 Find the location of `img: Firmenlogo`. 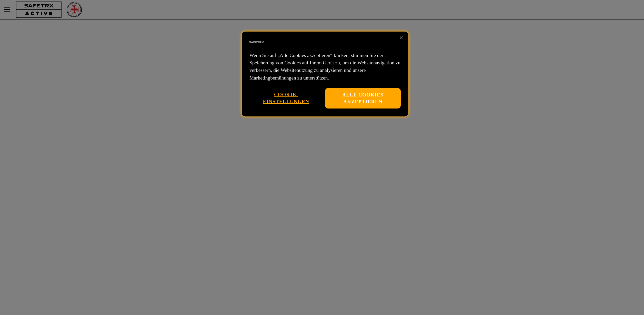

img: Firmenlogo is located at coordinates (256, 42).